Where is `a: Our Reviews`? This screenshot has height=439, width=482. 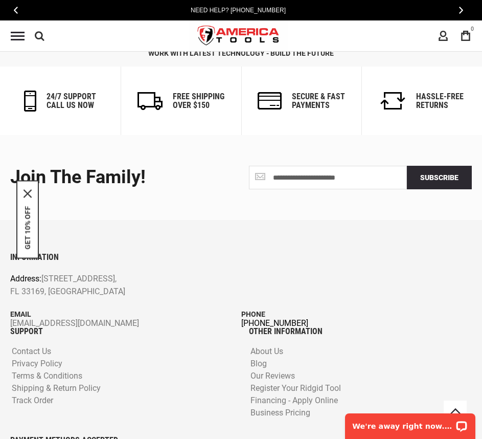
a: Our Reviews is located at coordinates (273, 376).